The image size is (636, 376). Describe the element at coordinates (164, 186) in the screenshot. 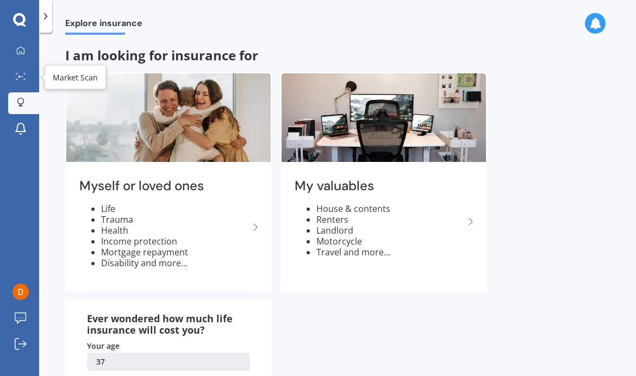

I see `h2: Myself or loved ones` at that location.